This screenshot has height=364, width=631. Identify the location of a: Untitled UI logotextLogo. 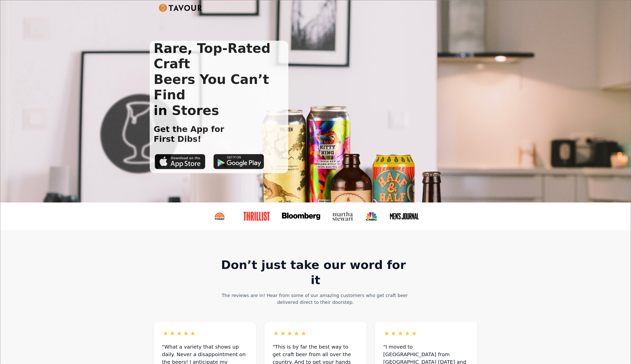
(181, 8).